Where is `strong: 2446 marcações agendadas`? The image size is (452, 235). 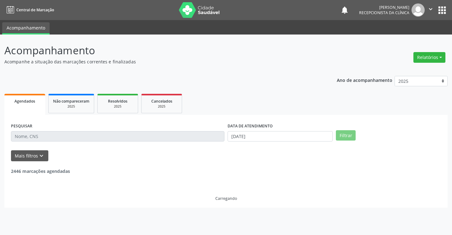
strong: 2446 marcações agendadas is located at coordinates (40, 171).